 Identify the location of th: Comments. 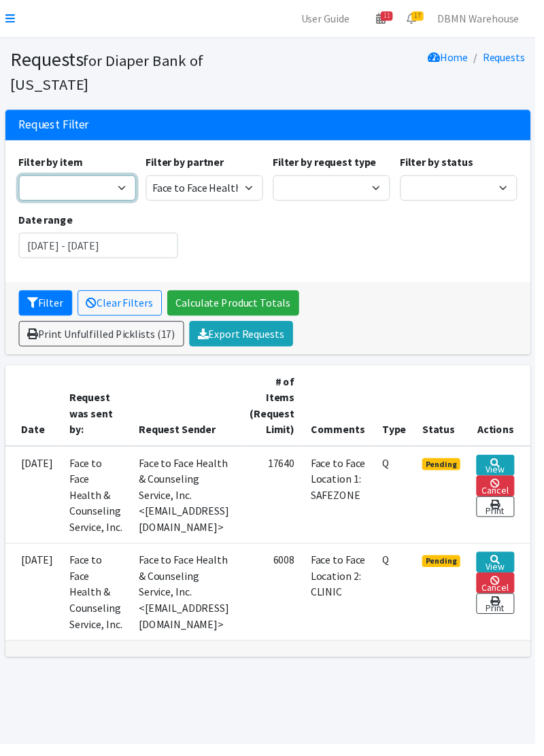
(343, 412).